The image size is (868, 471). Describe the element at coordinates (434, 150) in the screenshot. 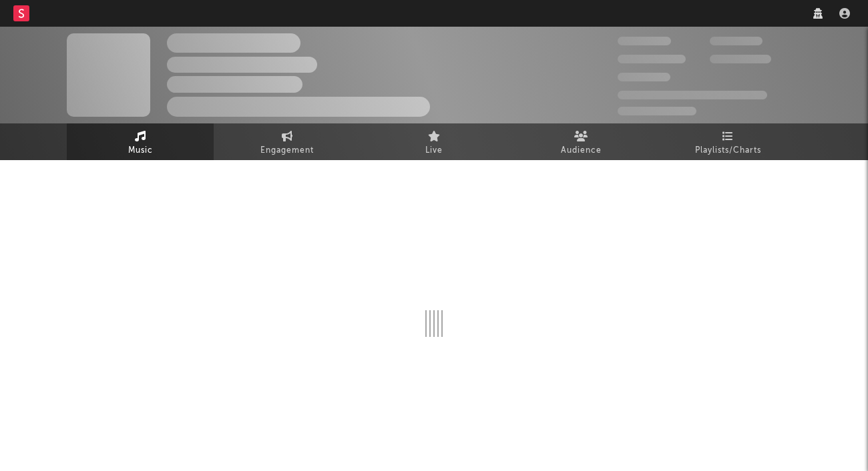

I see `span: Live` at that location.